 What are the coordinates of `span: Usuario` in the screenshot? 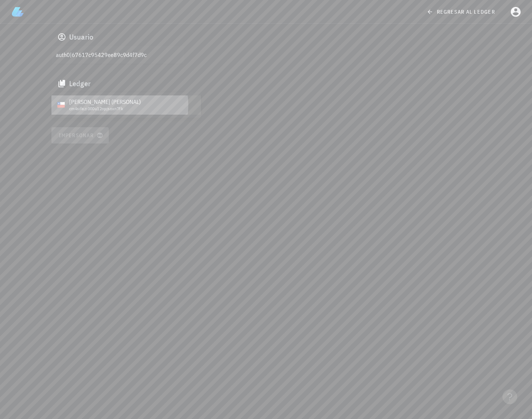 It's located at (81, 37).